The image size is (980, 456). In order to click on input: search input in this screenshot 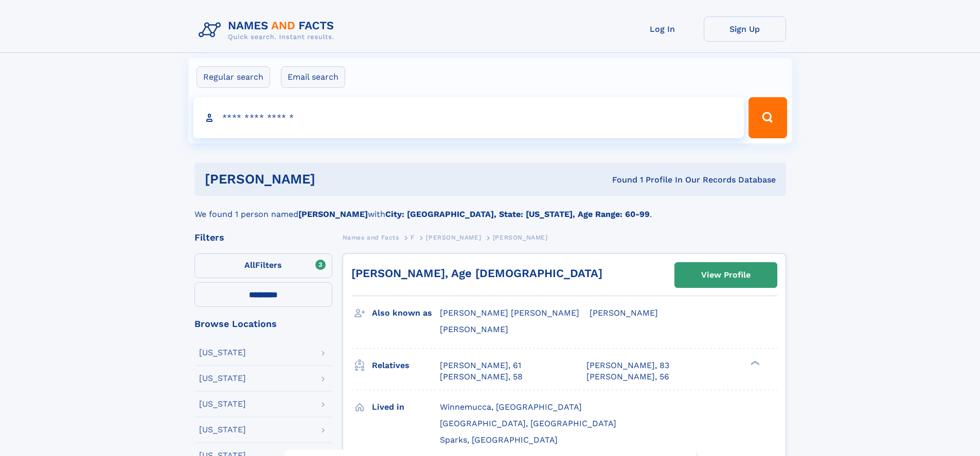, I will do `click(469, 118)`.